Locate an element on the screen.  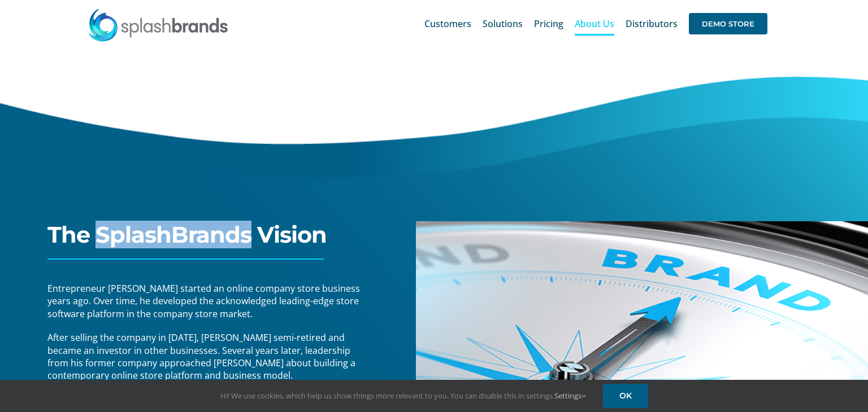
span: Distributors is located at coordinates (652, 24).